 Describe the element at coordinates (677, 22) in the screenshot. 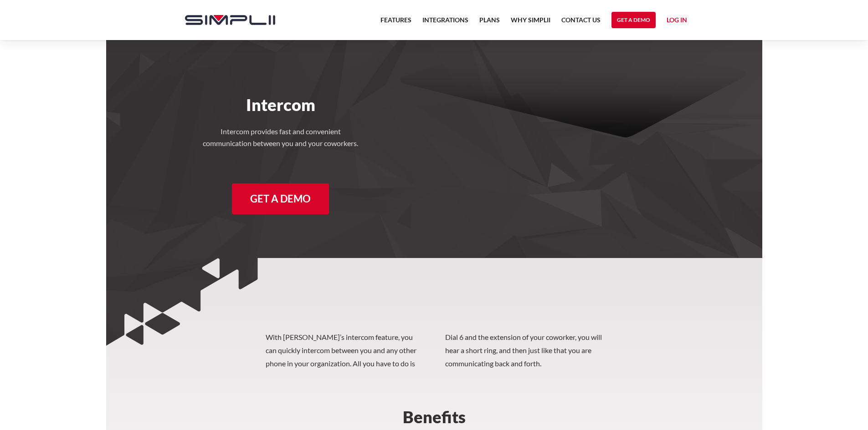

I see `a: Log in` at that location.